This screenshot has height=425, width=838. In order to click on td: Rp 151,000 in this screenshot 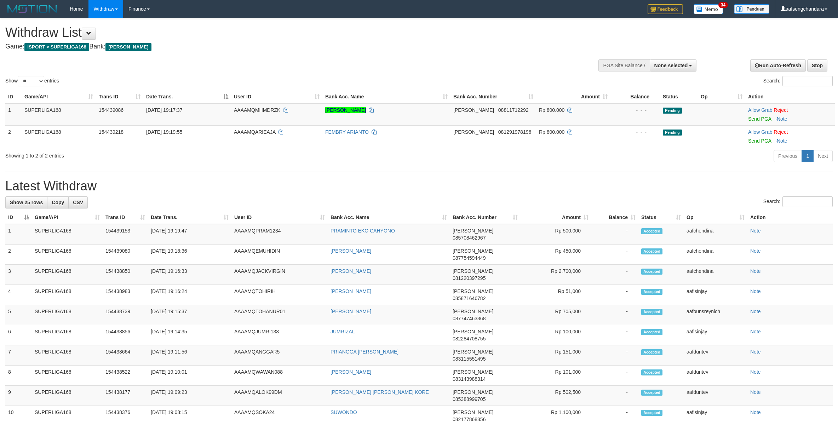, I will do `click(556, 355)`.